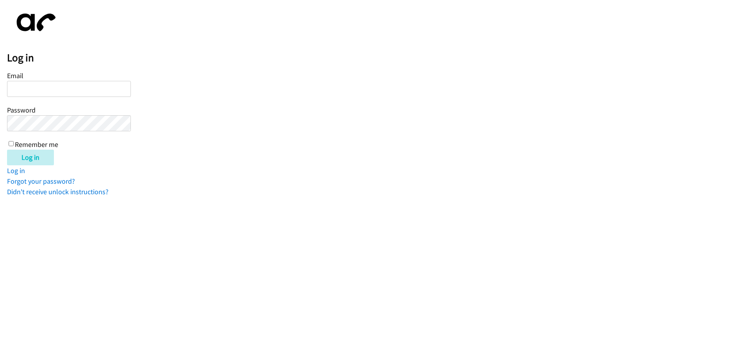 The height and width of the screenshot is (356, 750). Describe the element at coordinates (36, 144) in the screenshot. I see `label: Remember me` at that location.